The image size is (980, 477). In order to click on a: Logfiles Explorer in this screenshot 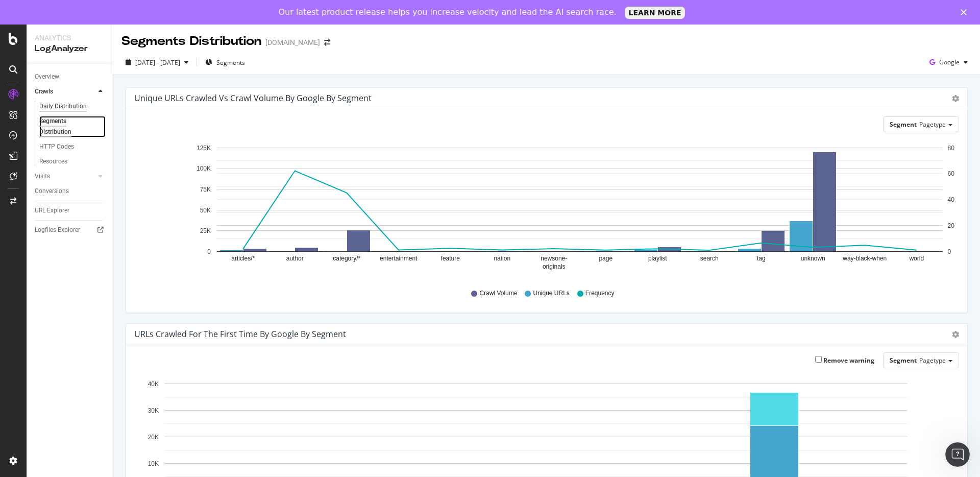, I will do `click(70, 230)`.